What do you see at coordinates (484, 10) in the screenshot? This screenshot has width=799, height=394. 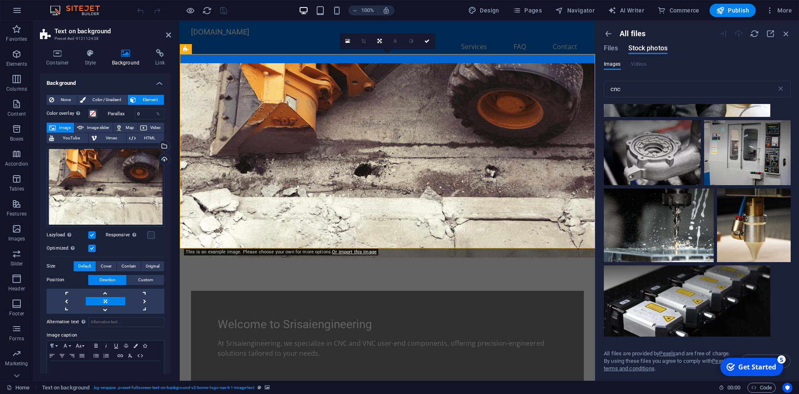 I see `div: Design (Ctrl+Alt+Y)` at bounding box center [484, 10].